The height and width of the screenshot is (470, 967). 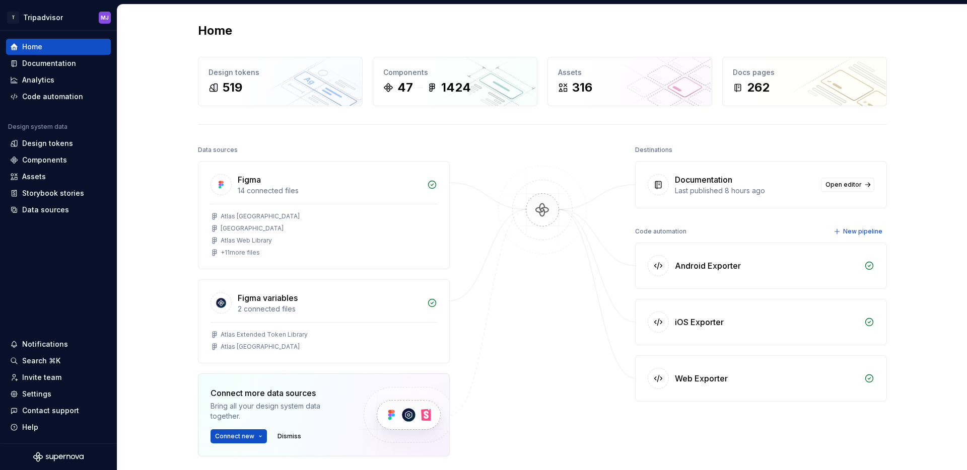 I want to click on div: 1424, so click(x=456, y=88).